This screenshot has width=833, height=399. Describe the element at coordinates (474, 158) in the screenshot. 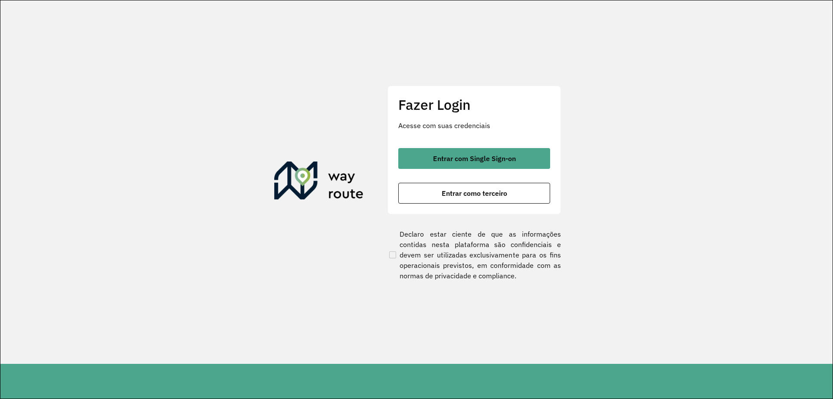

I see `span: Entrar com Single Sign-on` at that location.